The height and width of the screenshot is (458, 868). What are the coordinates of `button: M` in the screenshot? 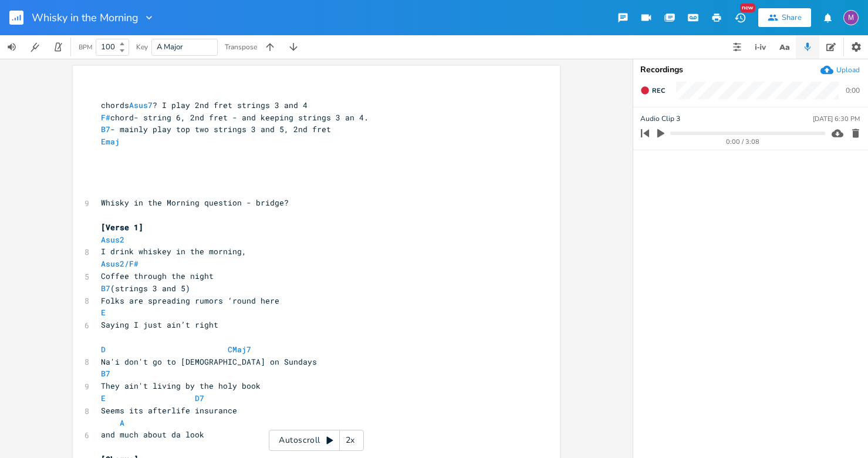 It's located at (851, 17).